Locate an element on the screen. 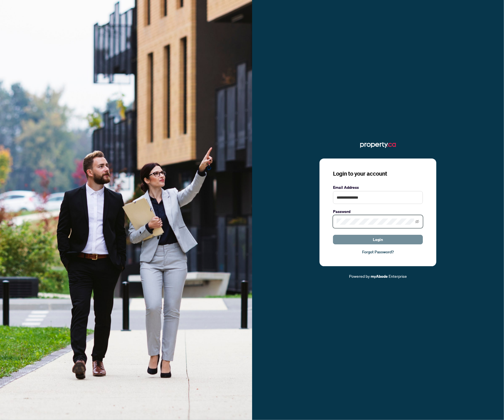 The height and width of the screenshot is (420, 504). h3: Login to your account is located at coordinates (378, 174).